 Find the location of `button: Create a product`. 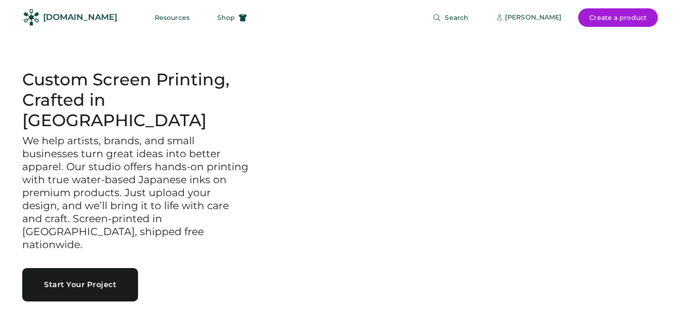

button: Create a product is located at coordinates (618, 18).